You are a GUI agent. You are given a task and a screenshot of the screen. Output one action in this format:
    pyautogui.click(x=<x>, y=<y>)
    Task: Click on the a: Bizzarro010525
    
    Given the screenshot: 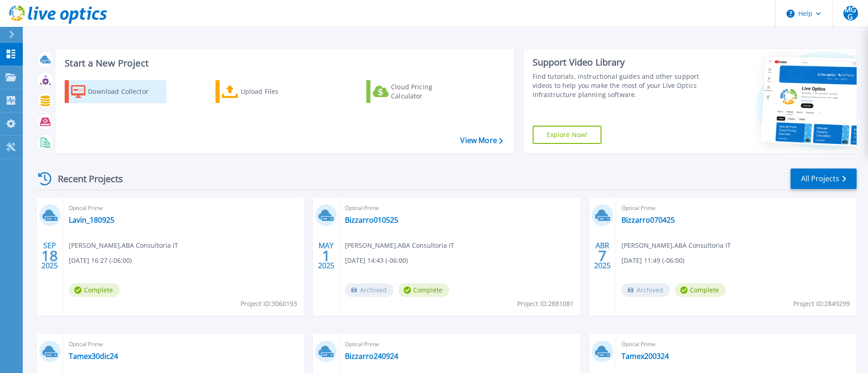 What is the action you would take?
    pyautogui.click(x=371, y=221)
    